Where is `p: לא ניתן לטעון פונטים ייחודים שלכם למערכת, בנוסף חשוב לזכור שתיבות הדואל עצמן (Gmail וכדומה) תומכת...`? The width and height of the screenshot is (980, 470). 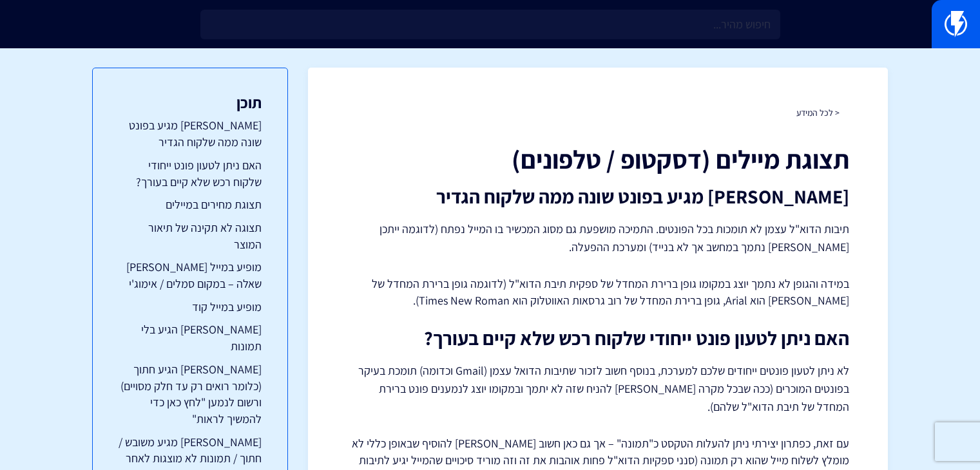
p: לא ניתן לטעון פונטים ייחודים שלכם למערכת, בנוסף חשוב לזכור שתיבות הדואל עצמן (Gmail וכדומה) תומכת... is located at coordinates (598, 389).